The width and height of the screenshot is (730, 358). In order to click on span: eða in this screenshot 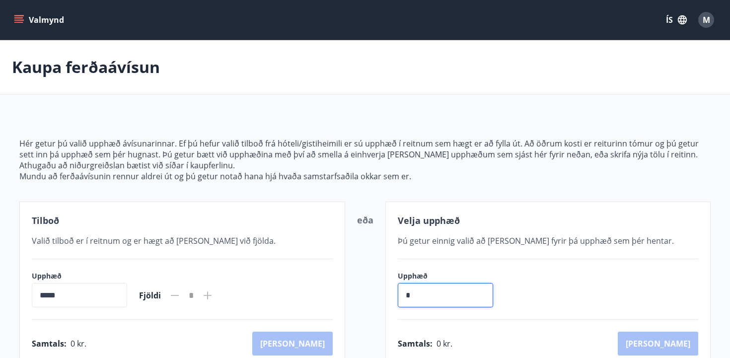, I will do `click(365, 220)`.